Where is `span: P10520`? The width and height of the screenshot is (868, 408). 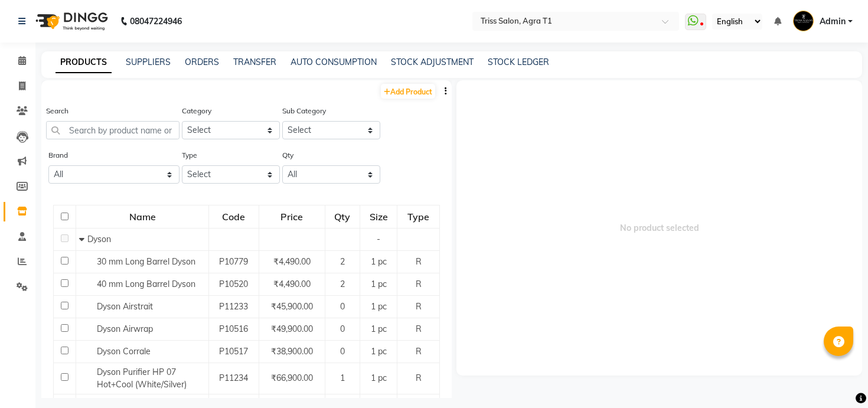
span: P10520 is located at coordinates (233, 284).